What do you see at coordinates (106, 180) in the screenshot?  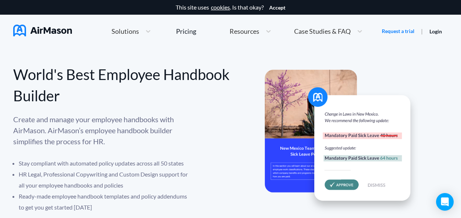 I see `li: HR Legal, Professional Copywriting and Custom Design support for all your employee handbooks and ...` at bounding box center [106, 180].